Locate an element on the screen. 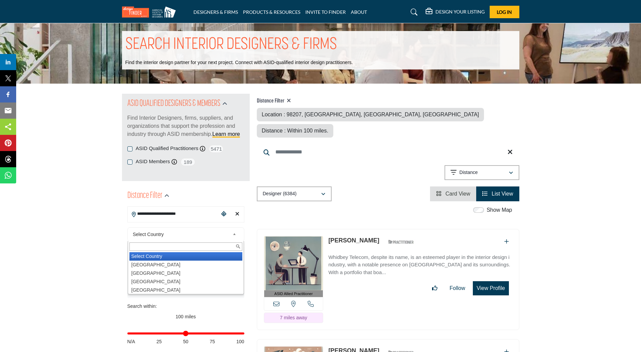 The image size is (641, 352). div: Search within: is located at coordinates (186, 306).